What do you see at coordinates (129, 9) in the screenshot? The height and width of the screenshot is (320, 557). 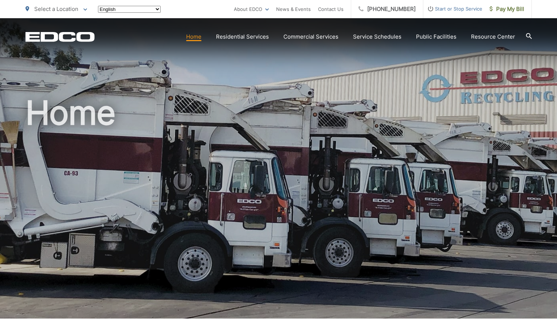 I see `select: Select a language` at bounding box center [129, 9].